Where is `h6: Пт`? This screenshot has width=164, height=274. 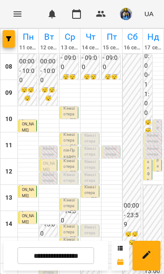
h6: Пт is located at coordinates (111, 37).